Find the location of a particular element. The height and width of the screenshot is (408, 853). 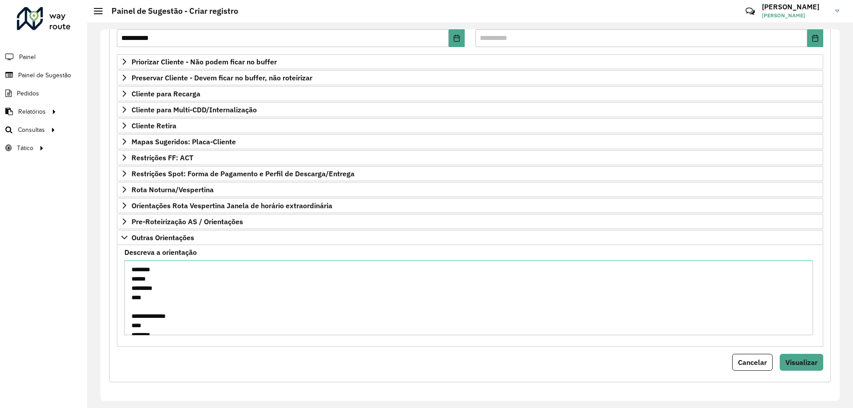

span: Pedidos is located at coordinates (28, 93).